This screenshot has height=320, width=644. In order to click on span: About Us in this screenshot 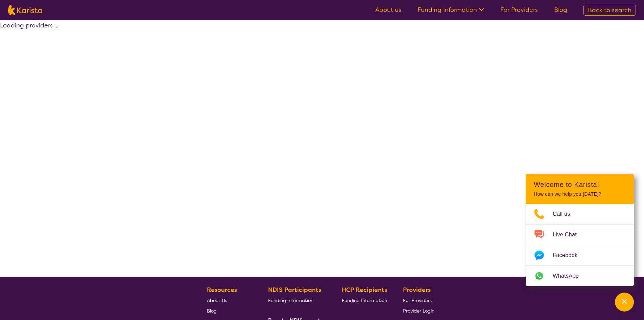, I will do `click(217, 300)`.